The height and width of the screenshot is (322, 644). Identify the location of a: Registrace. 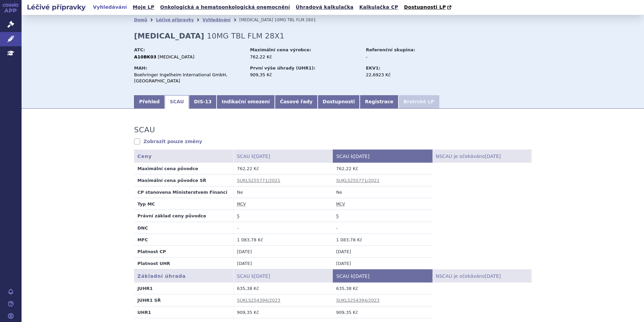
(379, 102).